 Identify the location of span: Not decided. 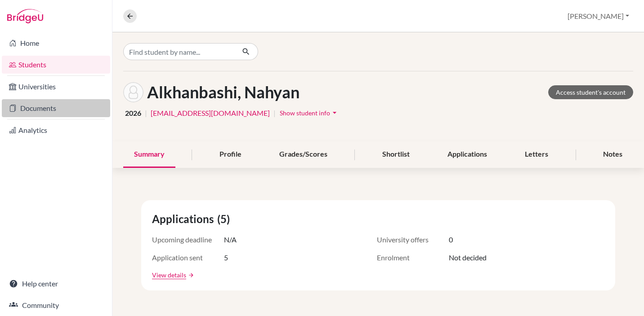
(468, 258).